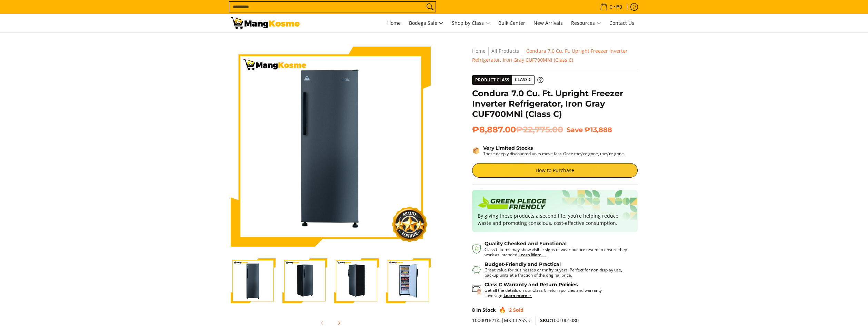  I want to click on button: Search, so click(430, 7).